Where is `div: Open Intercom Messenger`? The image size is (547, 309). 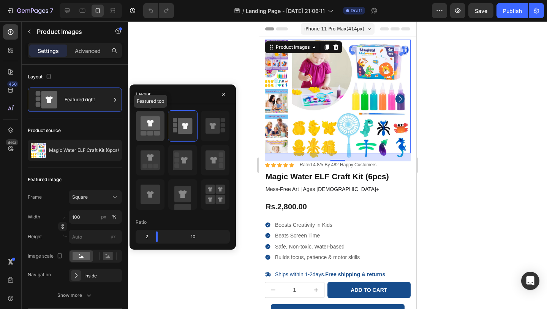 div: Open Intercom Messenger is located at coordinates (531, 281).